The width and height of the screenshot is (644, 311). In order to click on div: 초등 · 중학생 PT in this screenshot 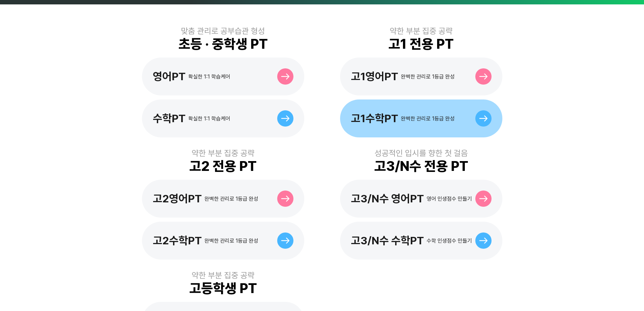, I will do `click(223, 44)`.